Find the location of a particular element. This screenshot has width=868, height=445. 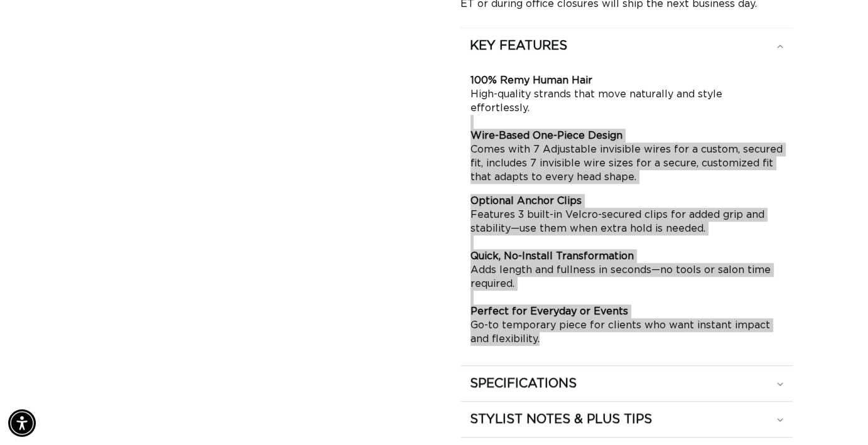

div: Chat Widget is located at coordinates (837, 415).